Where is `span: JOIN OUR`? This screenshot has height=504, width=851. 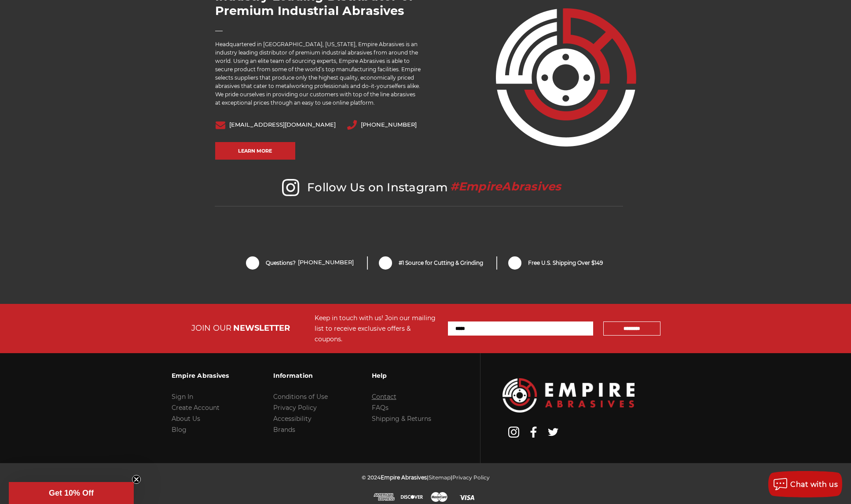 span: JOIN OUR is located at coordinates (211, 328).